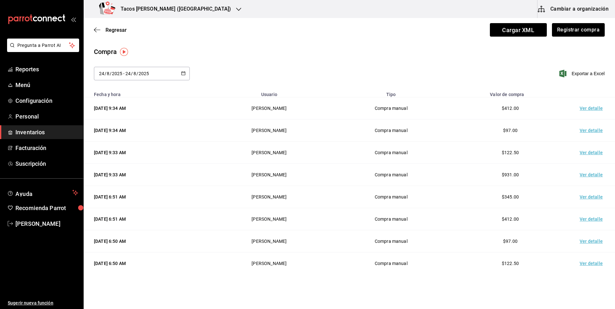 The height and width of the screenshot is (309, 615). Describe the element at coordinates (116, 30) in the screenshot. I see `span: Regresar` at that location.